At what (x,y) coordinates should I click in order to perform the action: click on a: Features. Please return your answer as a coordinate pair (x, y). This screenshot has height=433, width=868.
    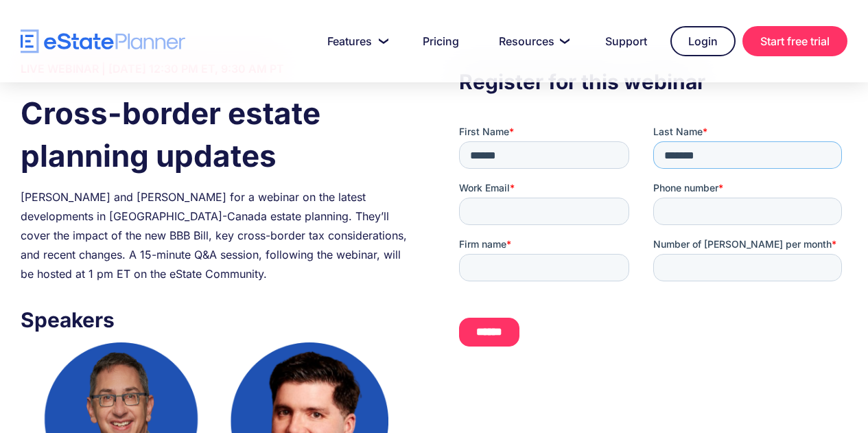
    Looking at the image, I should click on (355, 41).